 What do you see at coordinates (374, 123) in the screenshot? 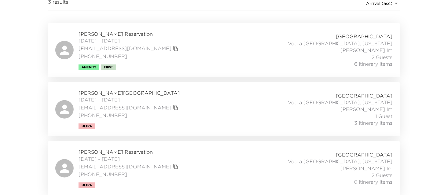
I see `span: 3 Itinerary Items` at bounding box center [374, 123].